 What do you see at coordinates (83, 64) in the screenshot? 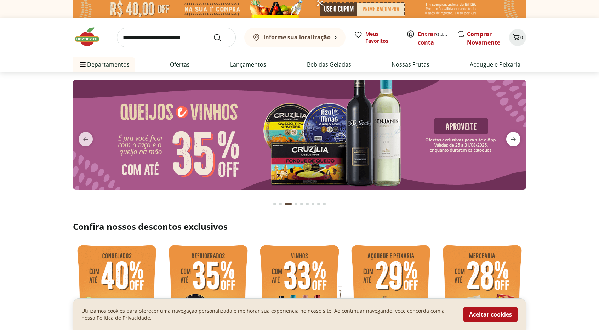
I see `button: Menu` at bounding box center [83, 64].